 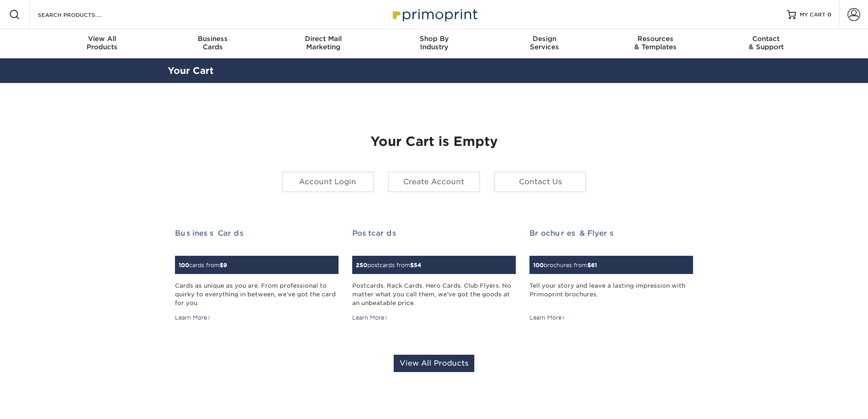 I want to click on span: Resources, so click(x=655, y=39).